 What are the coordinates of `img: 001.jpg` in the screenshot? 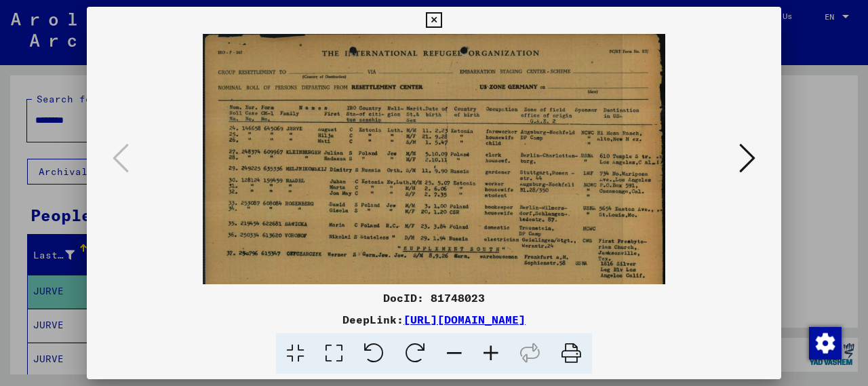 It's located at (434, 175).